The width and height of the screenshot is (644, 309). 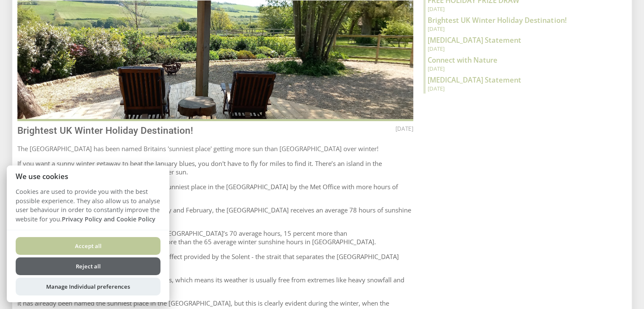 I want to click on strong: Connect with Nature, so click(x=462, y=60).